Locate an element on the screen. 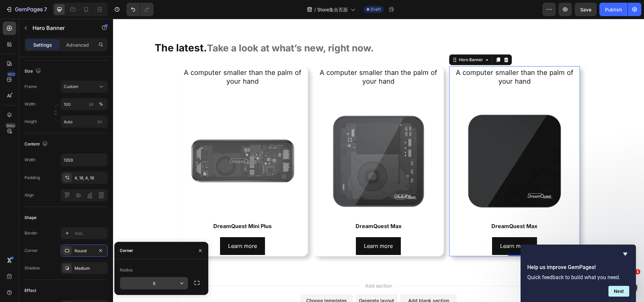 The image size is (644, 302). div: Border is located at coordinates (31, 233).